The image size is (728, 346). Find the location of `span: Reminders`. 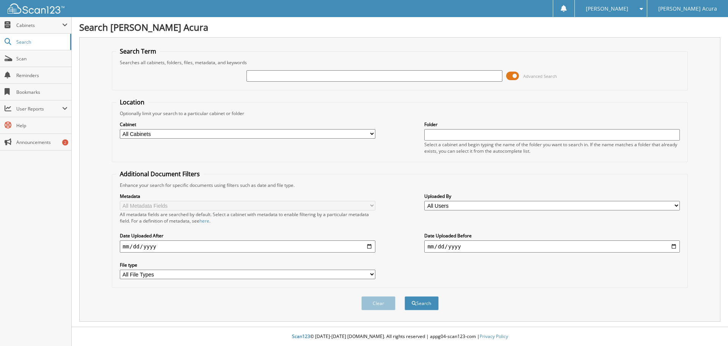

span: Reminders is located at coordinates (42, 75).